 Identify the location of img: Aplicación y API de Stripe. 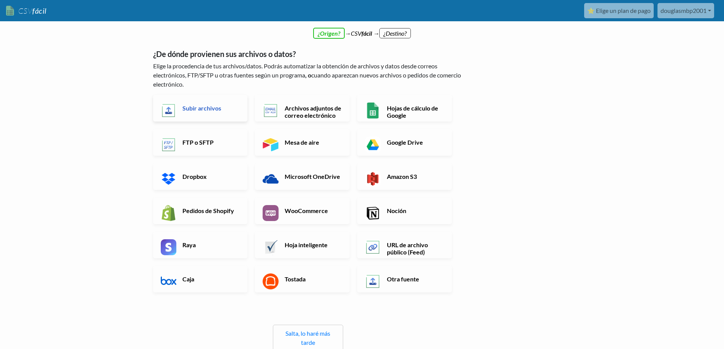
(169, 247).